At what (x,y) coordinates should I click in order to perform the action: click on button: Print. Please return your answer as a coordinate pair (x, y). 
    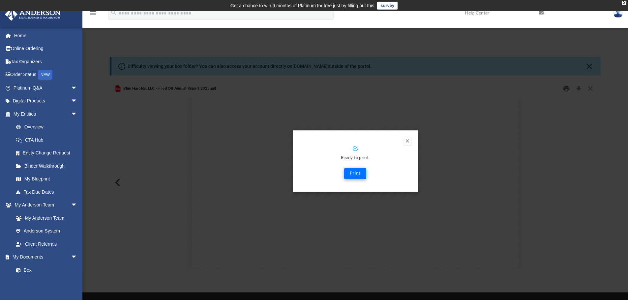
    Looking at the image, I should click on (355, 174).